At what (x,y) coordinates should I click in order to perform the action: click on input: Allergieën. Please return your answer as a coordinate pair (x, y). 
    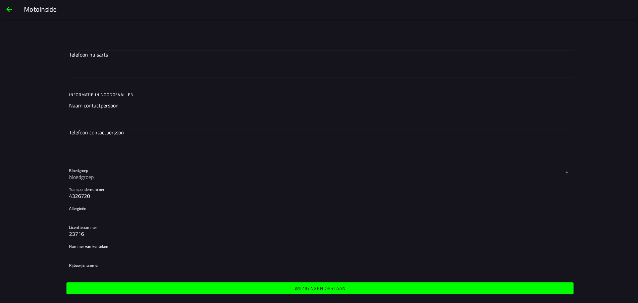
    Looking at the image, I should click on (319, 215).